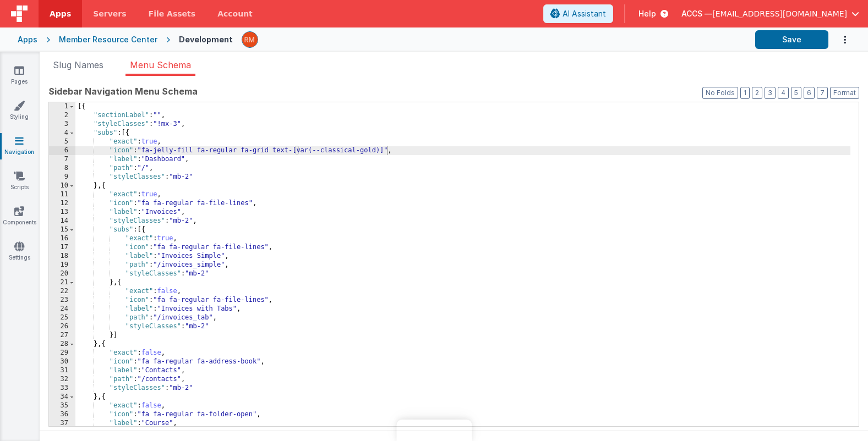 This screenshot has height=441, width=868. I want to click on button: 5, so click(796, 93).